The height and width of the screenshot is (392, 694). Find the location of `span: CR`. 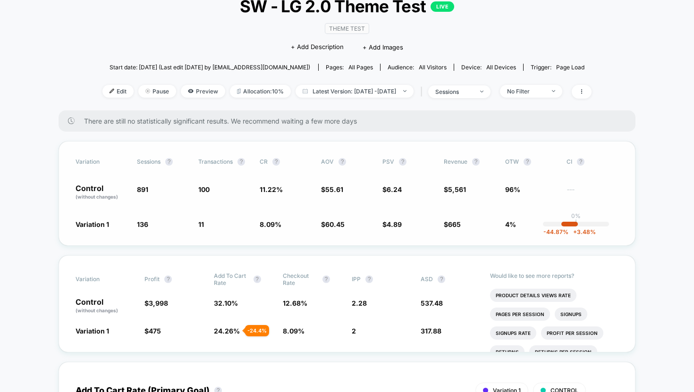

span: CR is located at coordinates (263, 161).